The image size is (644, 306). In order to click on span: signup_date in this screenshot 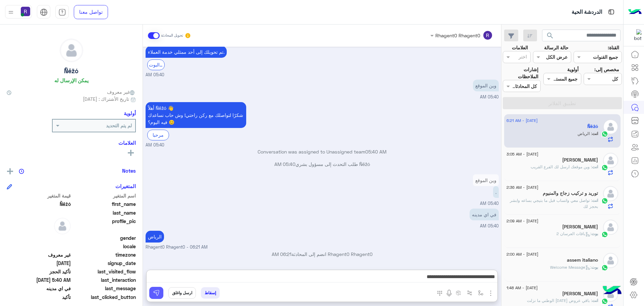, I will do `click(104, 263)`.